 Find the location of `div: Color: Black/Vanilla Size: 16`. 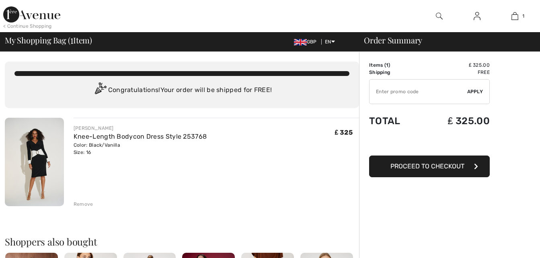

div: Color: Black/Vanilla Size: 16 is located at coordinates (140, 149).